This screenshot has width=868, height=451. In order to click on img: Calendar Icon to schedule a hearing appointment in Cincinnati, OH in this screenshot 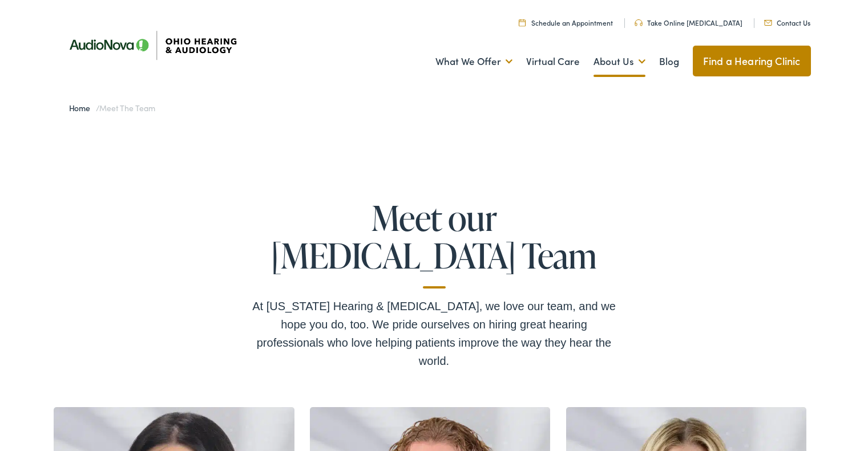, I will do `click(522, 22)`.